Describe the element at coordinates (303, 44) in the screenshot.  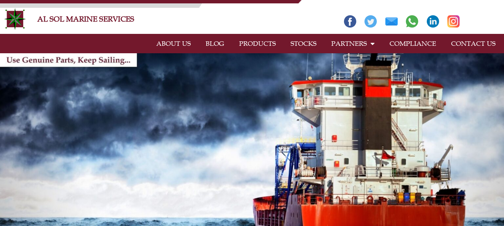
I see `a: STOCKS` at that location.